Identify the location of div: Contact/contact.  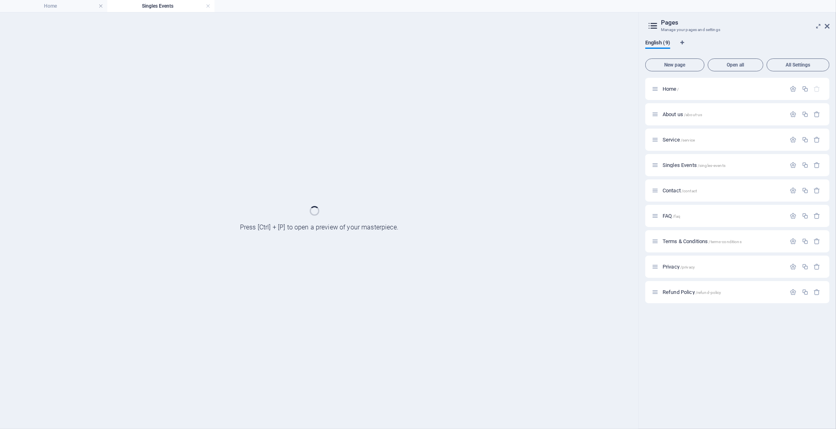
(723, 190).